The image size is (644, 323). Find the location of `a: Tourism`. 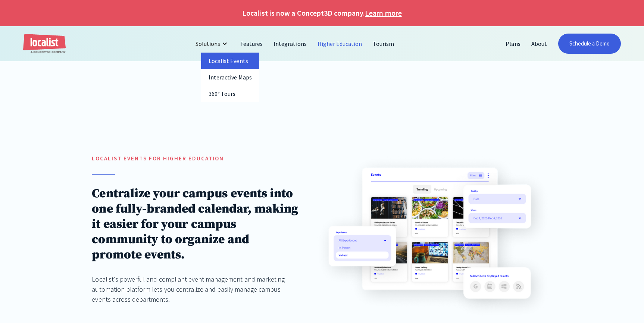

a: Tourism is located at coordinates (383, 44).